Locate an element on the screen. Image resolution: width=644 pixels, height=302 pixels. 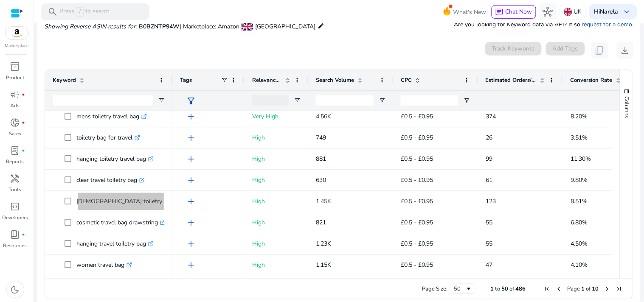
button: hub is located at coordinates (548, 12).